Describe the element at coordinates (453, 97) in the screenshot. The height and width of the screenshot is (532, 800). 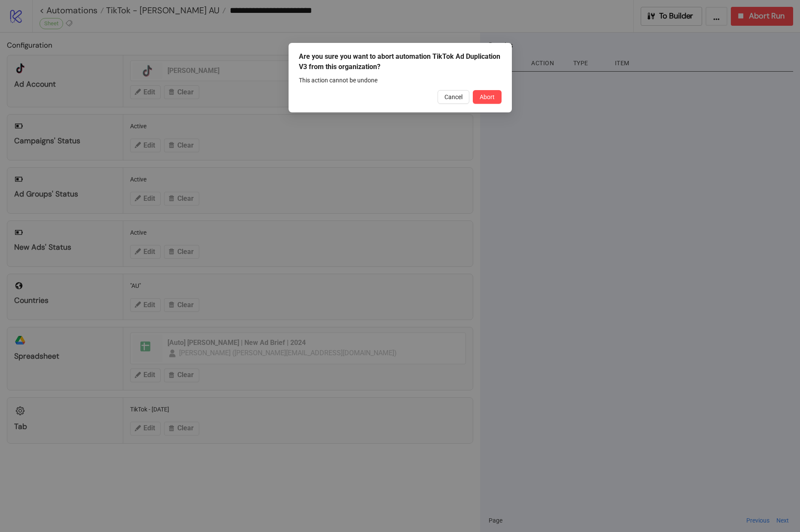
I see `button: Cancel` at that location.